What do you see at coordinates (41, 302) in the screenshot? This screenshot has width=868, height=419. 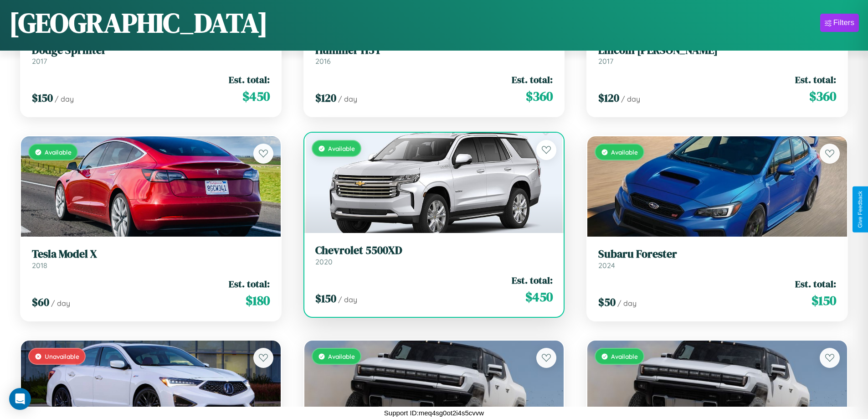 I see `span: $ 60` at bounding box center [41, 302].